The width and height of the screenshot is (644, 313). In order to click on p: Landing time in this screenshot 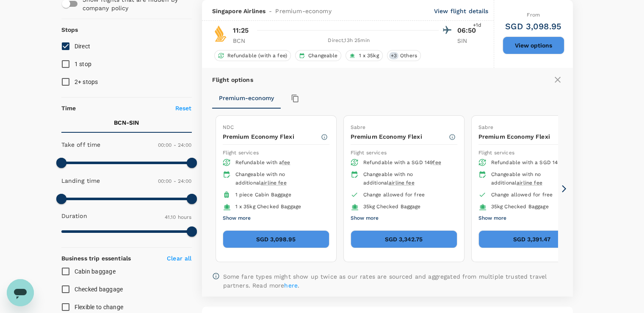, I will do `click(81, 181)`.